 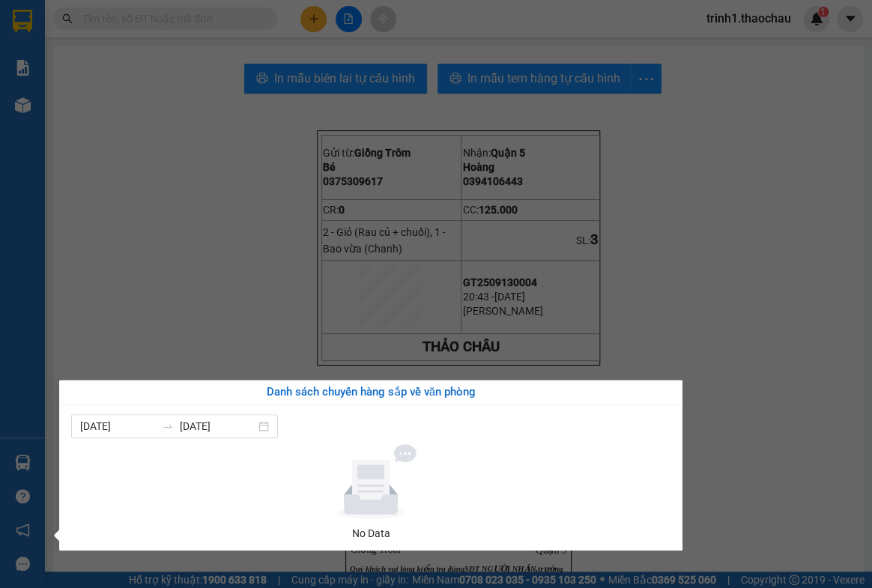 I want to click on span: swap-right, so click(x=168, y=426).